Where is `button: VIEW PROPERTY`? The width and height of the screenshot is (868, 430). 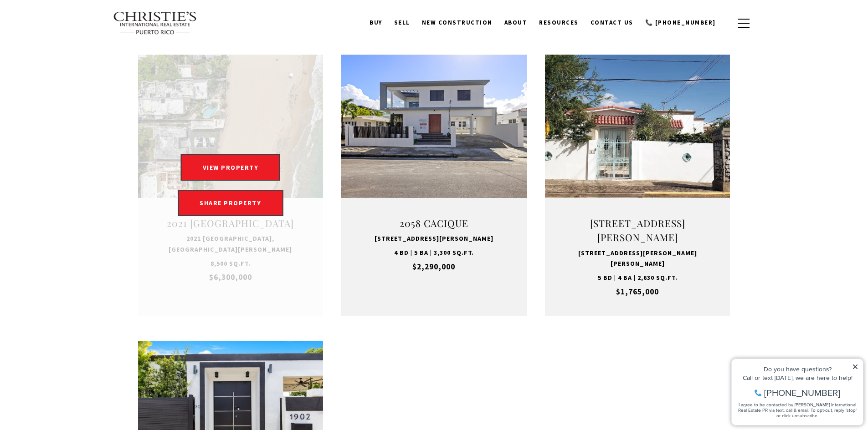 button: VIEW PROPERTY is located at coordinates (231, 168).